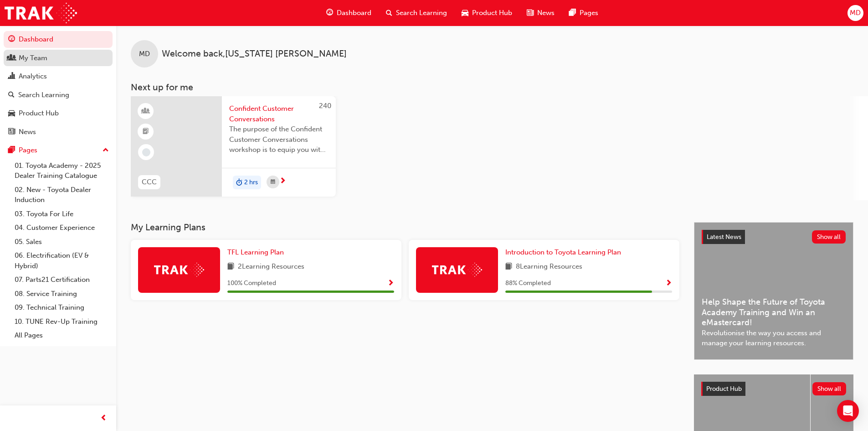 The image size is (868, 431). Describe the element at coordinates (271, 267) in the screenshot. I see `span: 2 Learning Resources` at that location.